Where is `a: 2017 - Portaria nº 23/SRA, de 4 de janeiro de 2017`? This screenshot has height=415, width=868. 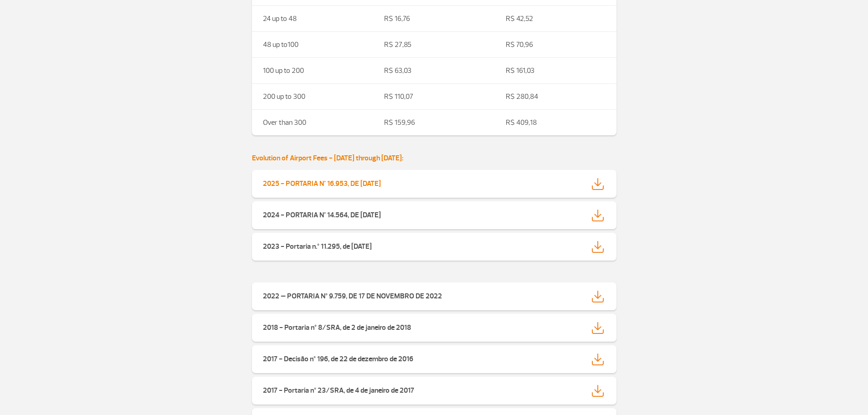
a: 2017 - Portaria nº 23/SRA, de 4 de janeiro de 2017 is located at coordinates (434, 391).